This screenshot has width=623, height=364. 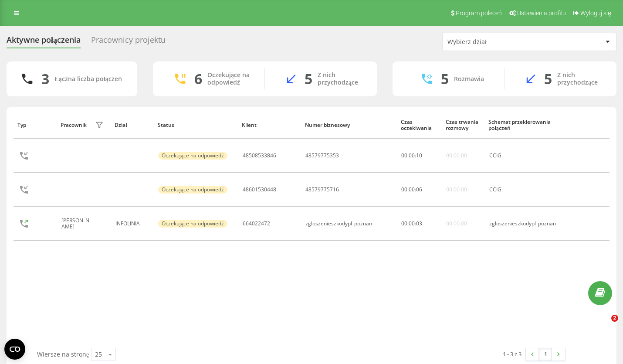 I want to click on div: Pracownicy projektu, so click(x=128, y=42).